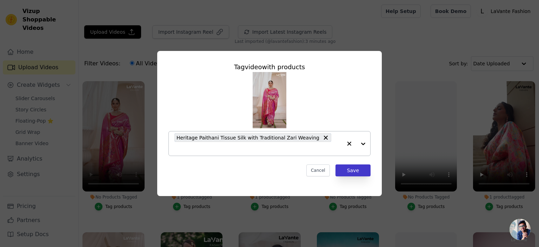 The width and height of the screenshot is (539, 247). I want to click on span: Heritage Paithani Tissue Silk with Traditional Zari Weaving, so click(248, 137).